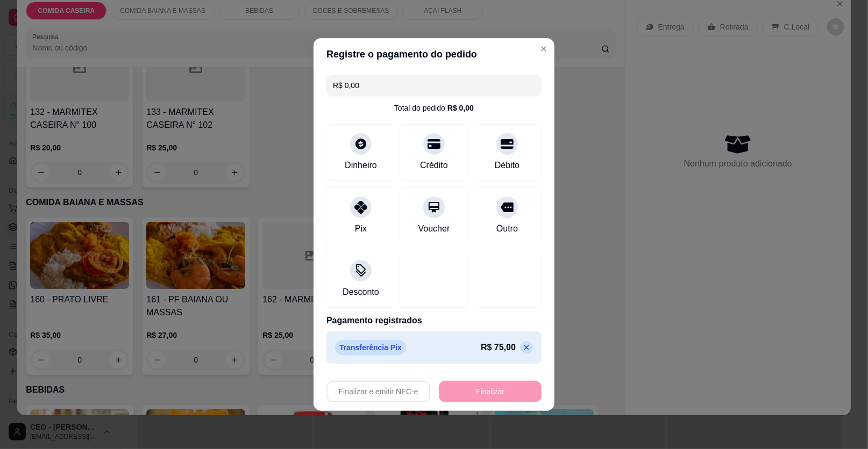 The height and width of the screenshot is (449, 868). I want to click on p: R$ 75,00, so click(498, 348).